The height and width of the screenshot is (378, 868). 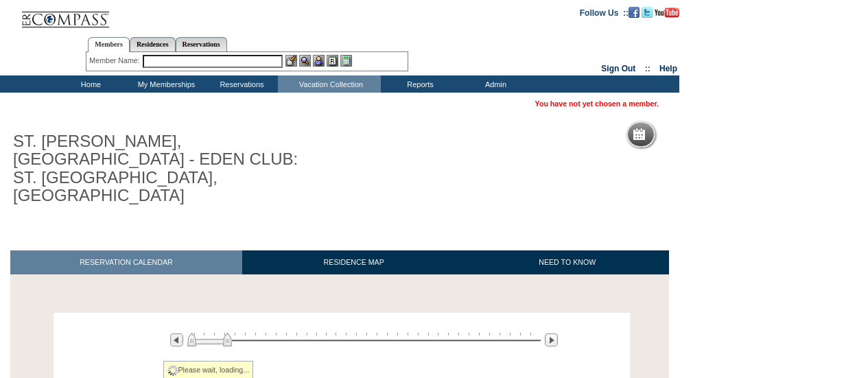 I want to click on h5: Reservation Calendar, so click(x=703, y=135).